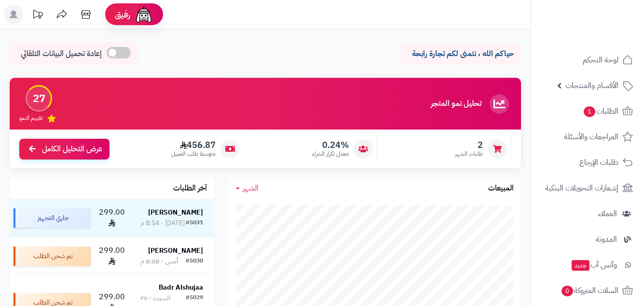 The image size is (644, 306). What do you see at coordinates (588, 239) in the screenshot?
I see `a: المدونة` at bounding box center [588, 239].